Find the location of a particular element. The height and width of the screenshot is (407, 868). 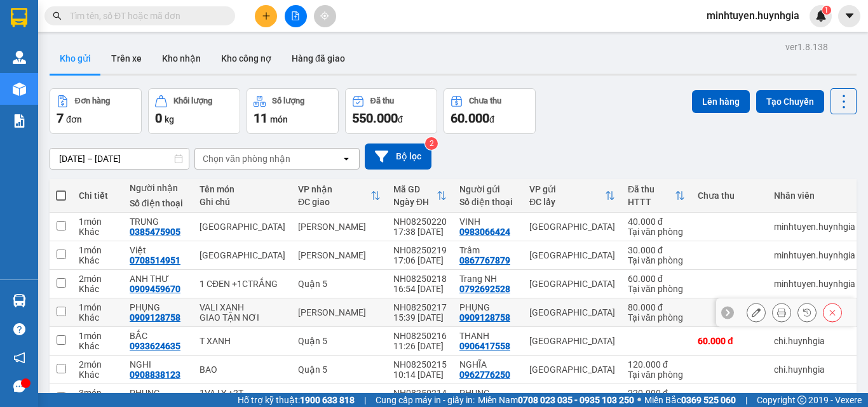

div: 0909459670 is located at coordinates (155, 289).